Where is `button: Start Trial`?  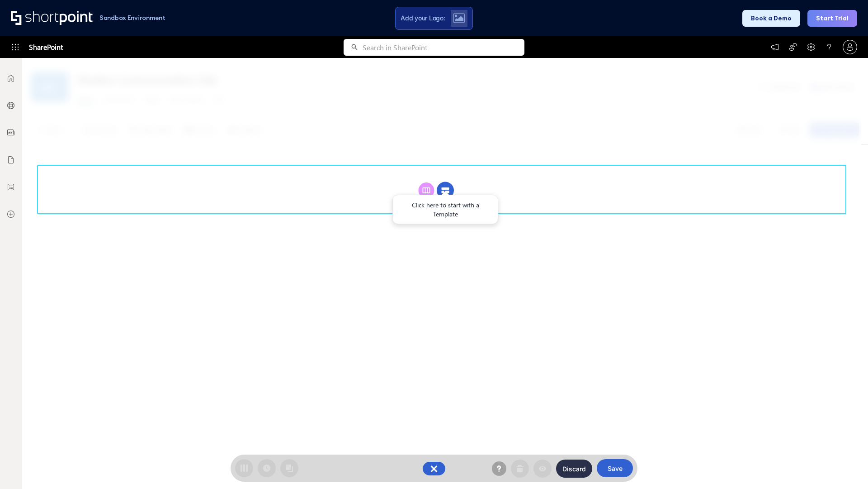 button: Start Trial is located at coordinates (832, 18).